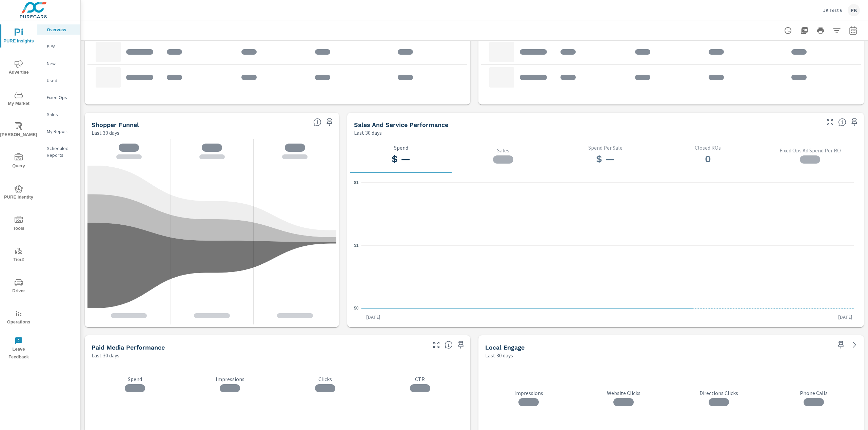  Describe the element at coordinates (837, 30) in the screenshot. I see `button: Apply Filters` at that location.